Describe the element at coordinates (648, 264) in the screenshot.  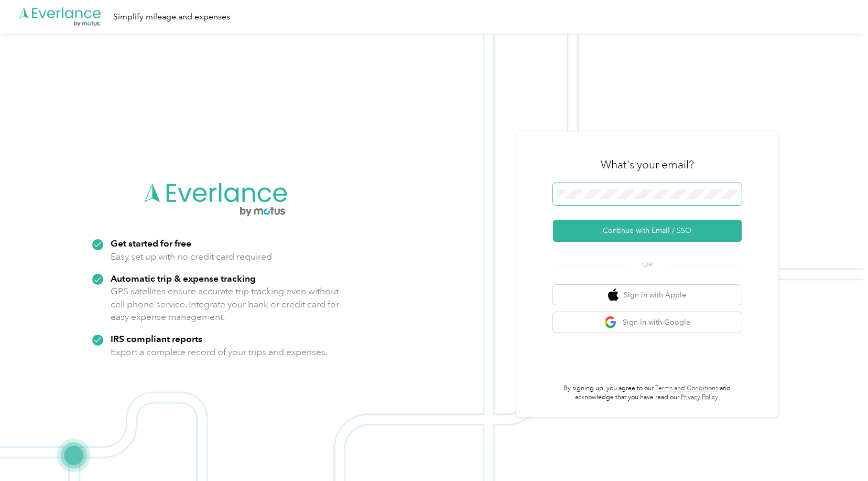
I see `span: OR` at that location.